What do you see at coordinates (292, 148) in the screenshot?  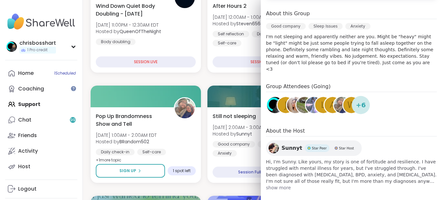 I see `span: Sunnyt` at bounding box center [292, 148].